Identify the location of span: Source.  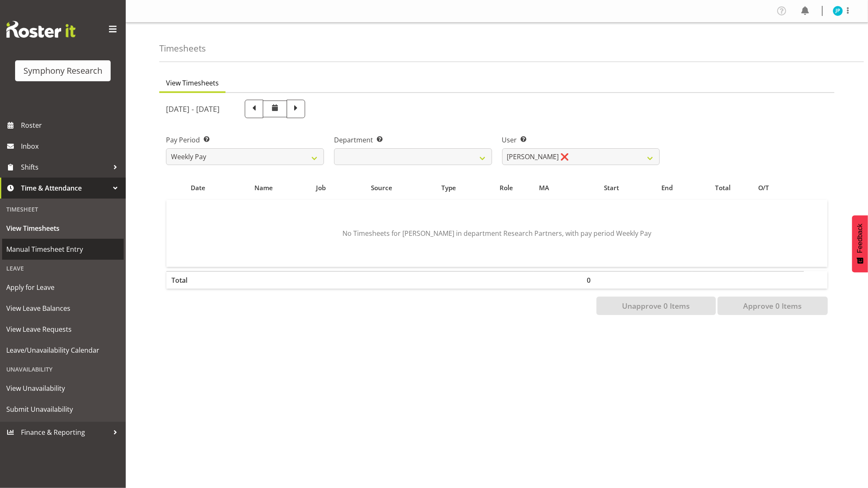
(382, 188).